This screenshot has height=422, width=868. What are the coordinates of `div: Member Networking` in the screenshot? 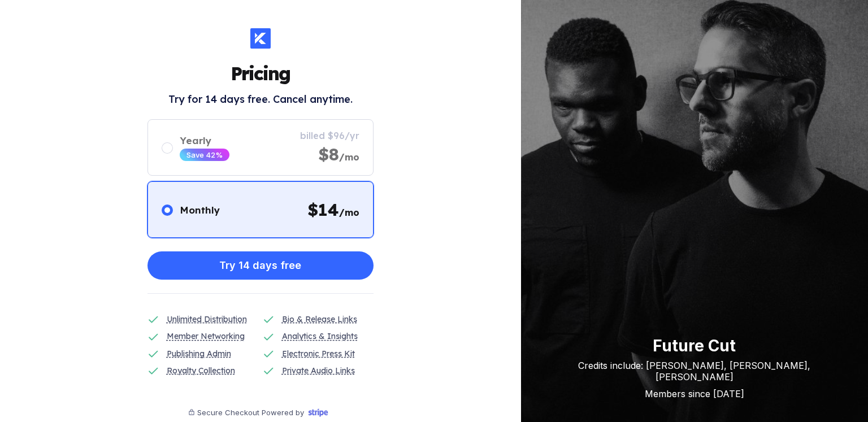 It's located at (206, 337).